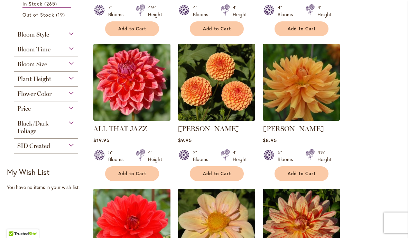 The height and width of the screenshot is (238, 408). Describe the element at coordinates (185, 140) in the screenshot. I see `span: $9.95` at that location.